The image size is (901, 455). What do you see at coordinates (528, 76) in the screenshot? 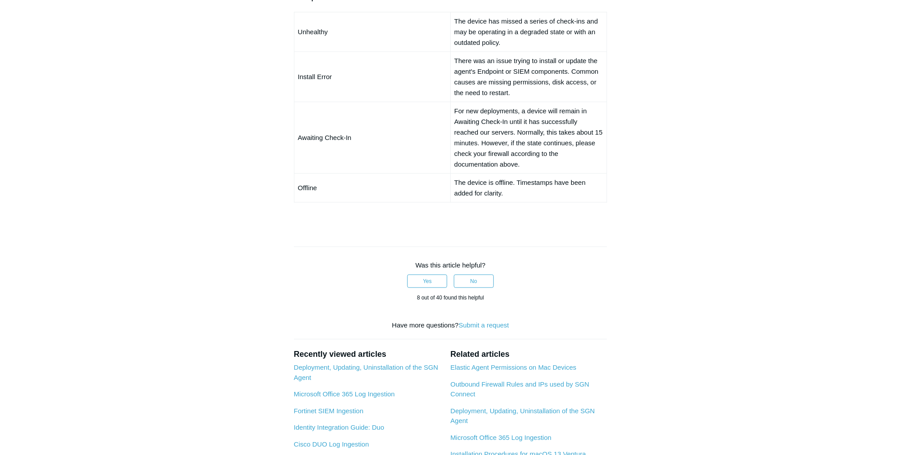
I see `td: There was an issue trying to install or update the agent's Endpoint or SIEM components. Common ca...` at bounding box center [528, 76].